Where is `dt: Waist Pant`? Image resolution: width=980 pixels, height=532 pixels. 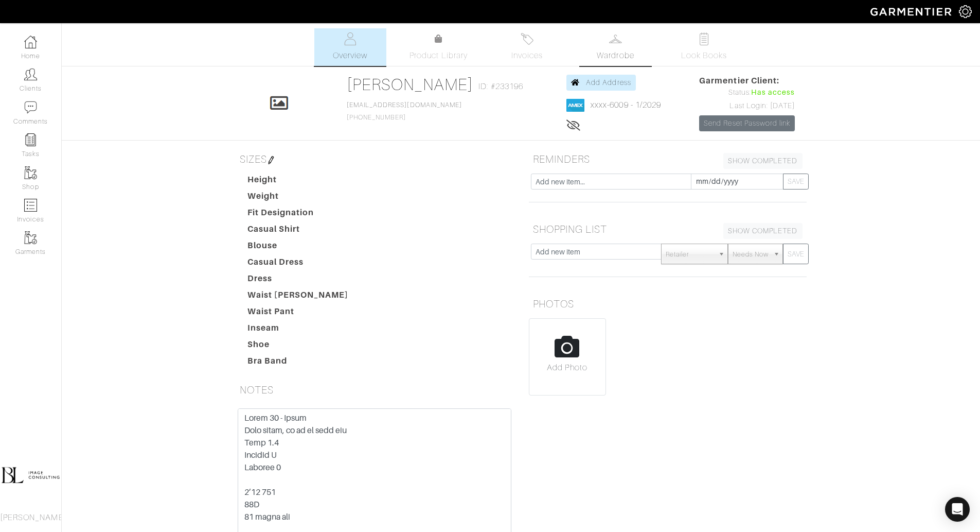 dt: Waist Pant is located at coordinates (299, 313).